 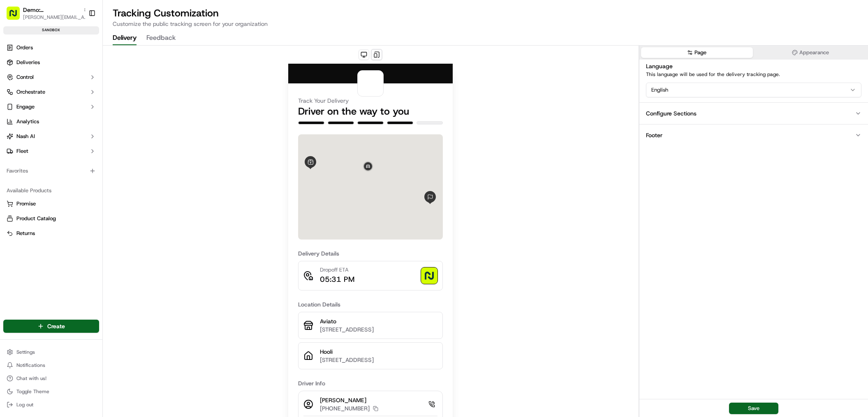 What do you see at coordinates (754, 113) in the screenshot?
I see `button: Configure Sections` at bounding box center [754, 113].